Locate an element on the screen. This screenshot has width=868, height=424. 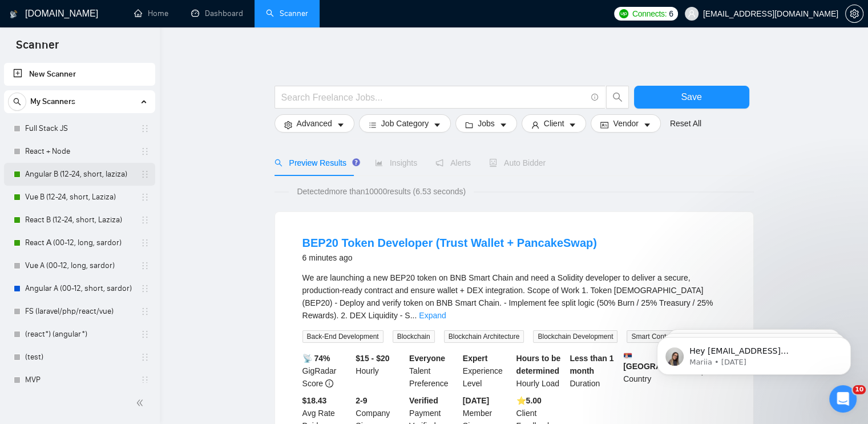
a: homeHome is located at coordinates (152, 13).